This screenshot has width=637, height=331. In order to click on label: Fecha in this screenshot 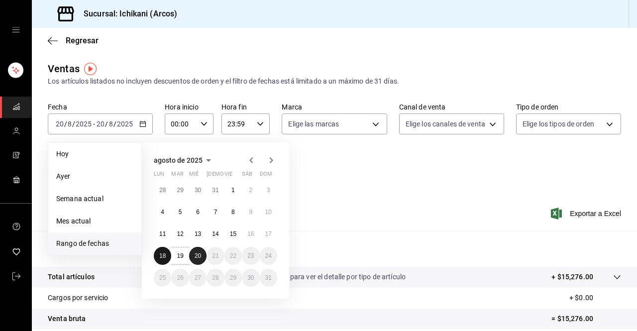, I will do `click(100, 107)`.